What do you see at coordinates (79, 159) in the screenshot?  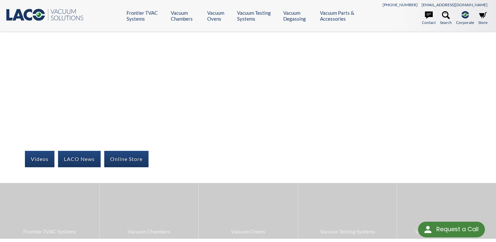 I see `a: LACO News` at bounding box center [79, 159].